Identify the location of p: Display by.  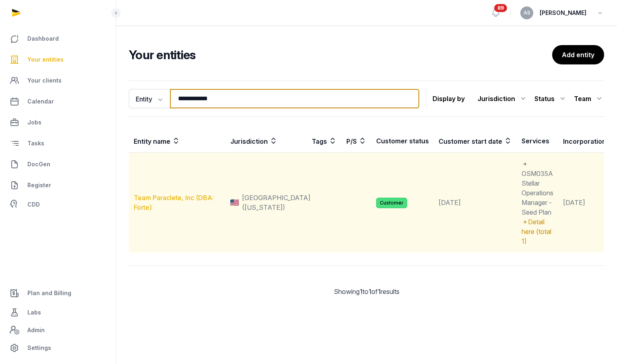
(449, 99).